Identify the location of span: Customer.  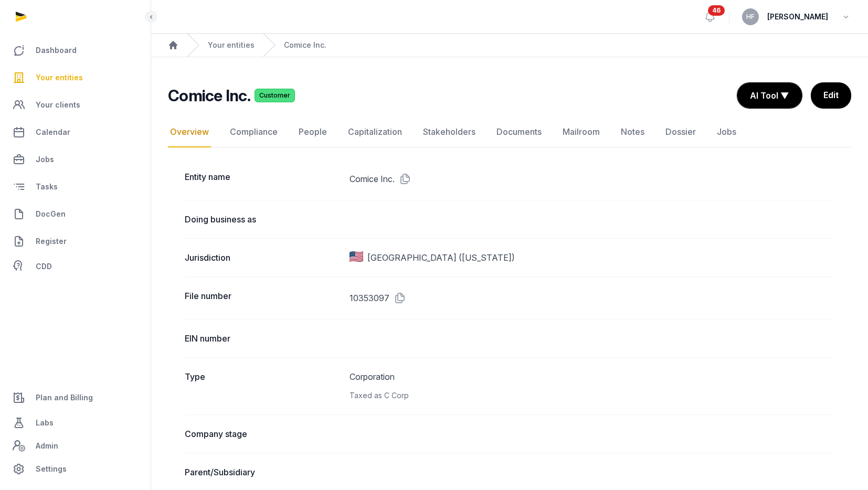
(274, 95).